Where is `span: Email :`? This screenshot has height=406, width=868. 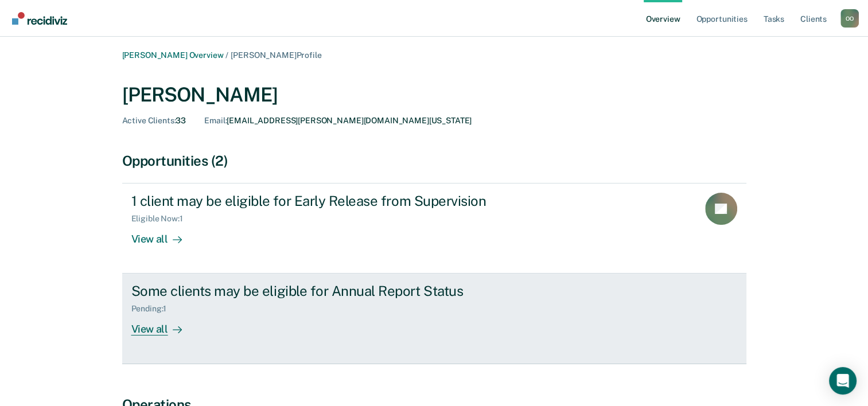 span: Email : is located at coordinates (215, 120).